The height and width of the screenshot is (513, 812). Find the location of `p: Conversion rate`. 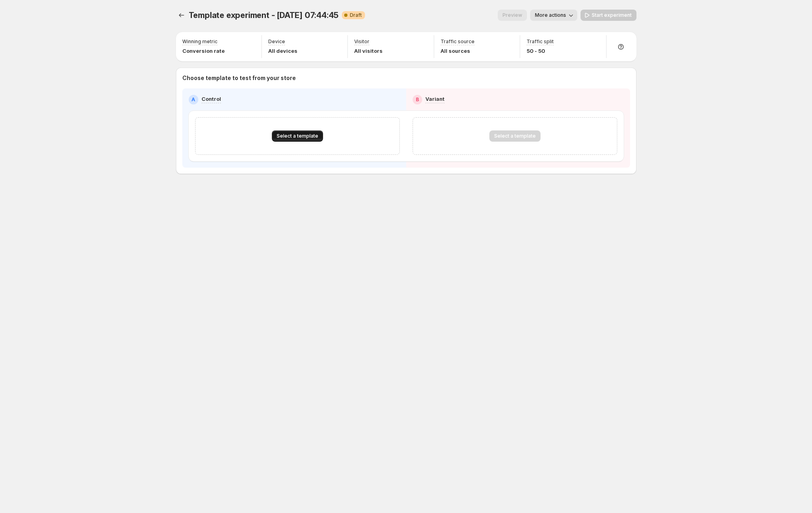

p: Conversion rate is located at coordinates (204, 51).